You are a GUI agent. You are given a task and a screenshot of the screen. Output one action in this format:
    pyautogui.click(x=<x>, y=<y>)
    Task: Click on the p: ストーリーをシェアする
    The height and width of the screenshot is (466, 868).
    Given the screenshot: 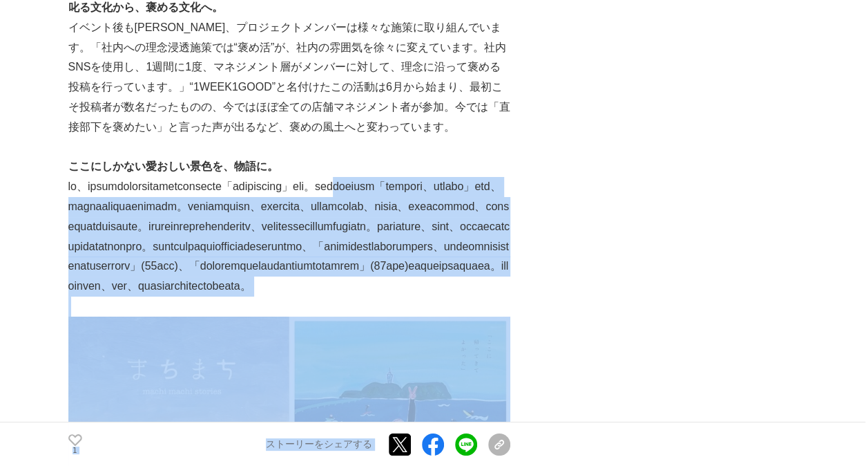 What is the action you would take?
    pyautogui.click(x=319, y=444)
    